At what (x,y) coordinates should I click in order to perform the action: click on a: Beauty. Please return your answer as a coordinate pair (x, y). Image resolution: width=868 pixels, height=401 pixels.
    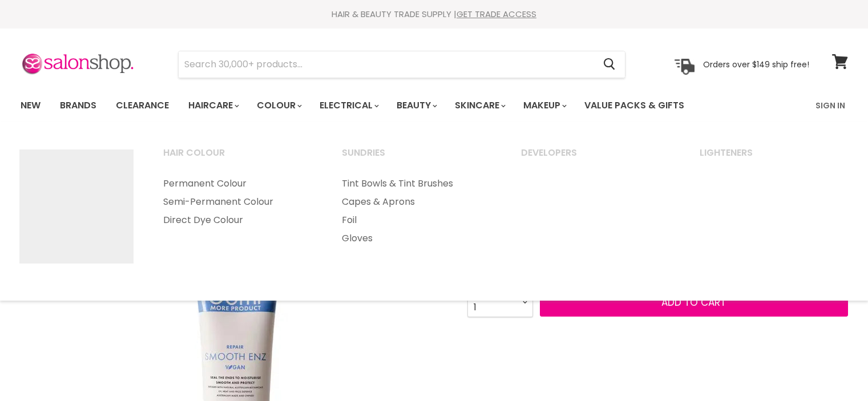
    Looking at the image, I should click on (416, 105).